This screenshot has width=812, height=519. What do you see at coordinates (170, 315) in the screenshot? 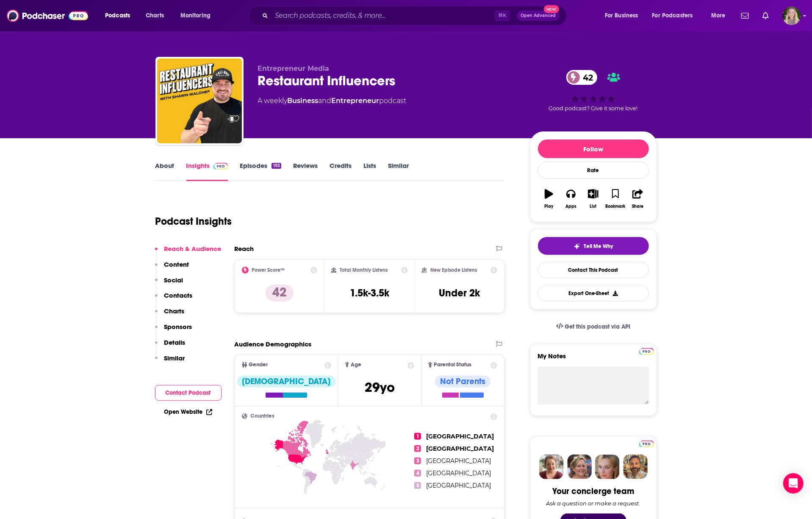
I see `button: Charts` at bounding box center [170, 315].